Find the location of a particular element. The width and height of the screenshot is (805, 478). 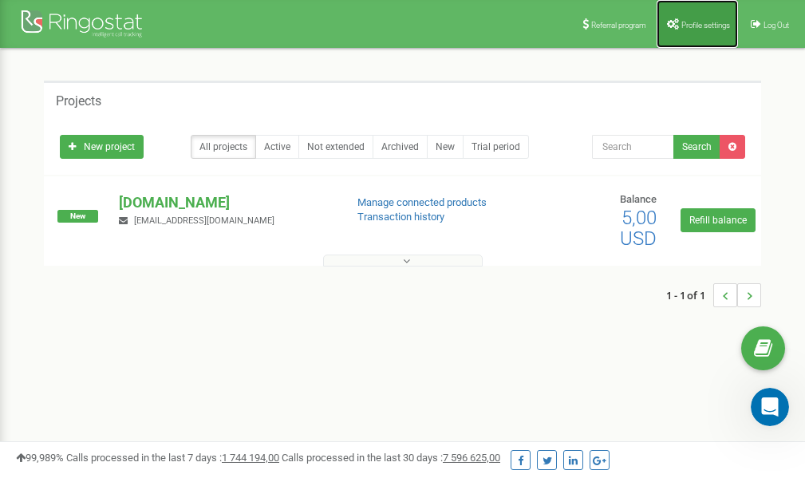

a: All projects is located at coordinates (223, 147).